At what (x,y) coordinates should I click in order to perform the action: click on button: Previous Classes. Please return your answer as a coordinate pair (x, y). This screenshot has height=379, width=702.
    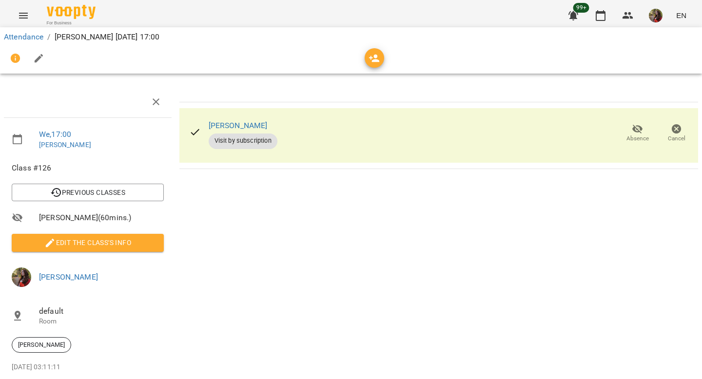
    Looking at the image, I should click on (88, 193).